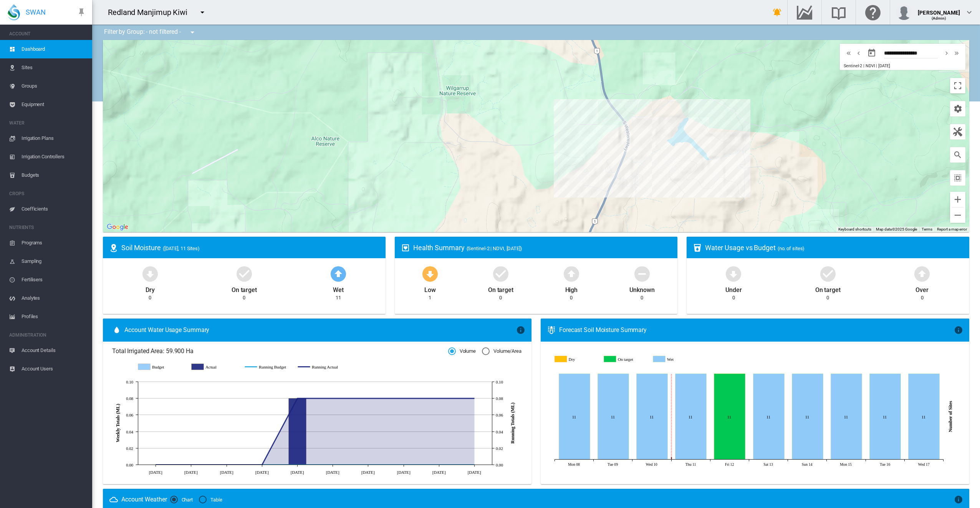 The image size is (980, 508). Describe the element at coordinates (321, 368) in the screenshot. I see `g: Running Actual` at that location.